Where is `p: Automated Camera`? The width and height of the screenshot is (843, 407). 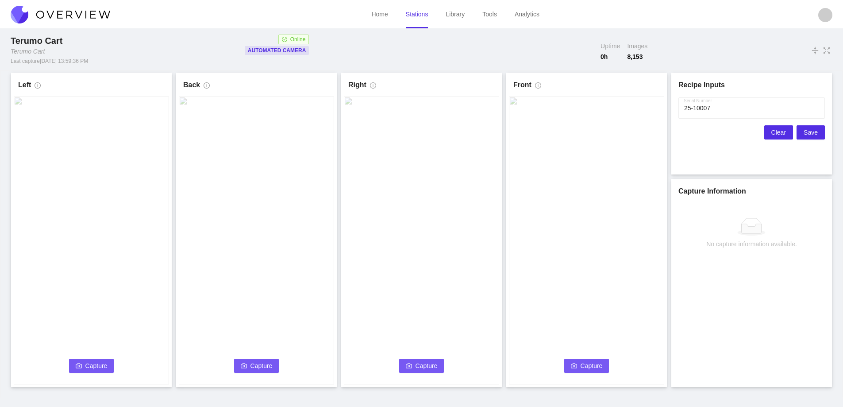 p: Automated Camera is located at coordinates (277, 50).